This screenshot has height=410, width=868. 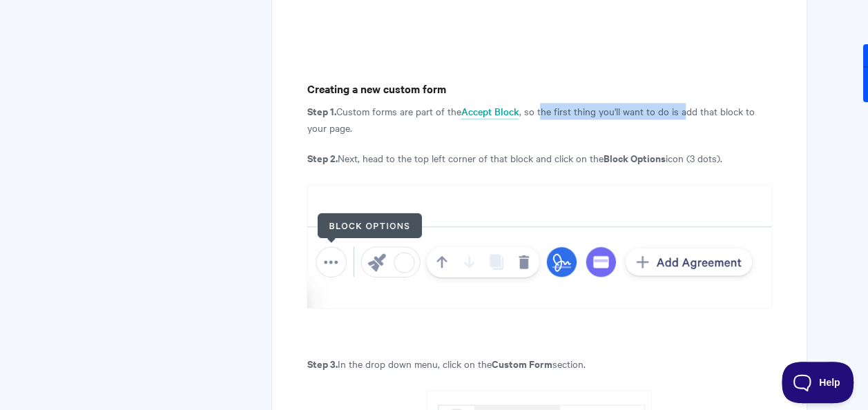 What do you see at coordinates (539, 158) in the screenshot?
I see `p: Next, head to the top left corner of that block and click on the icon (3 dots).` at bounding box center [539, 158].